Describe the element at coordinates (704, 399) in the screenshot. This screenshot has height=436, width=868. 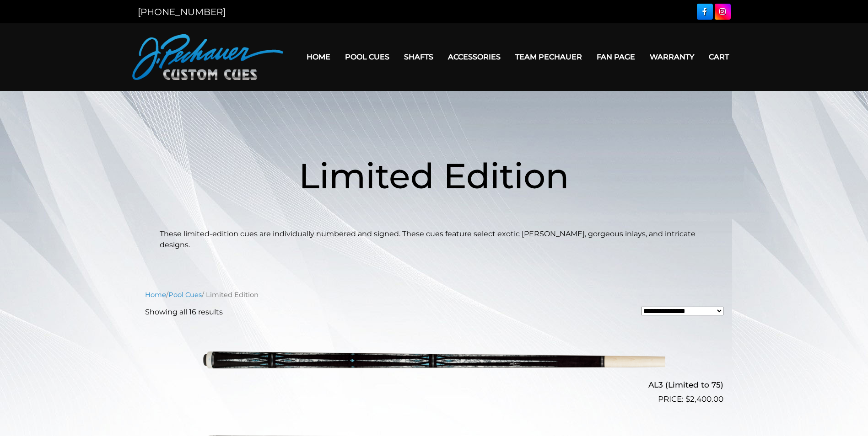
I see `bdi: 2,400.00` at that location.